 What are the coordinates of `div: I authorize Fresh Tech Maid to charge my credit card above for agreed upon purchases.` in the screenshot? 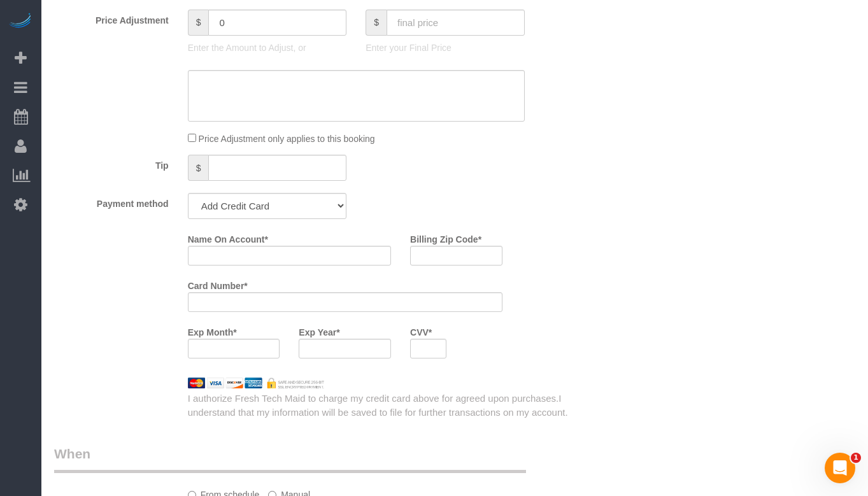 It's located at (378, 405).